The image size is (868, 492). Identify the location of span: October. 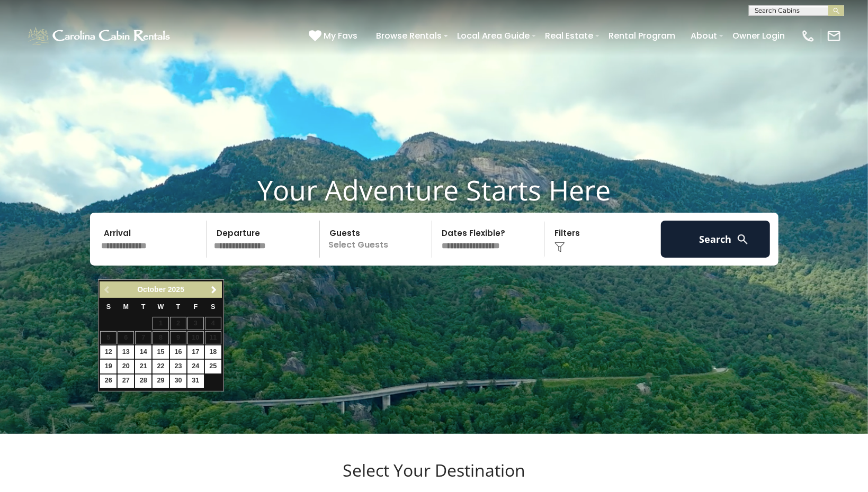
(152, 289).